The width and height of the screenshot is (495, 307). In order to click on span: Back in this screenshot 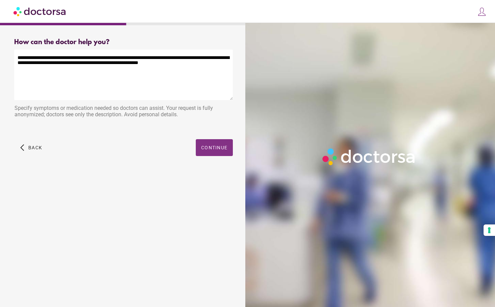, I will do `click(35, 147)`.